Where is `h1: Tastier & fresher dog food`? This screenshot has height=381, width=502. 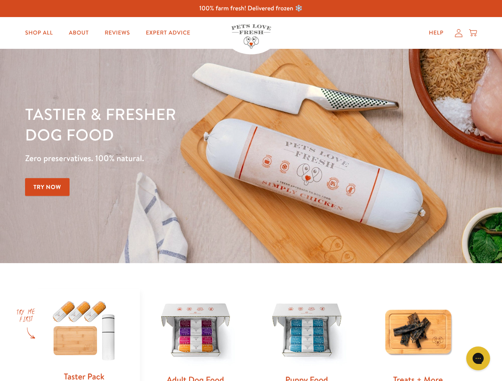
h1: Tastier & fresher dog food is located at coordinates (176, 124).